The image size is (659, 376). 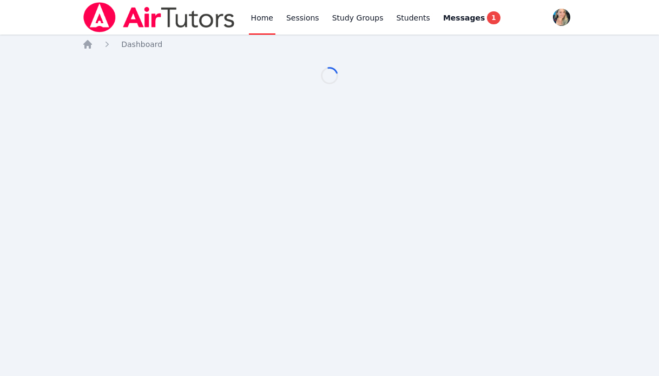 What do you see at coordinates (329, 44) in the screenshot?
I see `nav: Breadcrumb` at bounding box center [329, 44].